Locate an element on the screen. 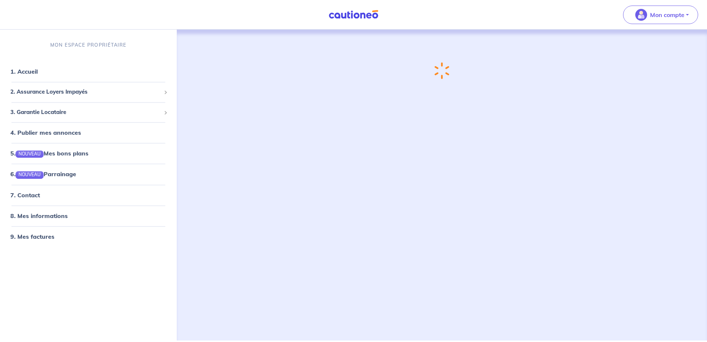 Image resolution: width=707 pixels, height=342 pixels. div: 7. Contact is located at coordinates (88, 195).